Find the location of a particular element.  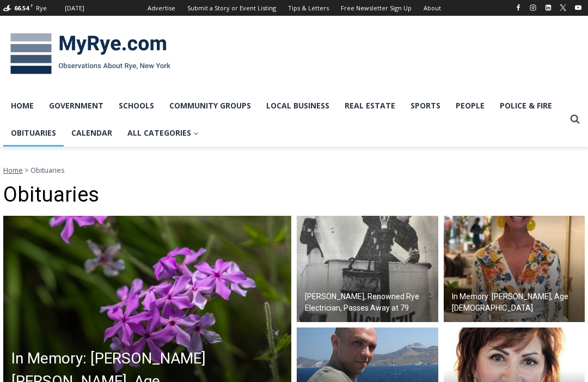

div: Rye is located at coordinates (41, 8).